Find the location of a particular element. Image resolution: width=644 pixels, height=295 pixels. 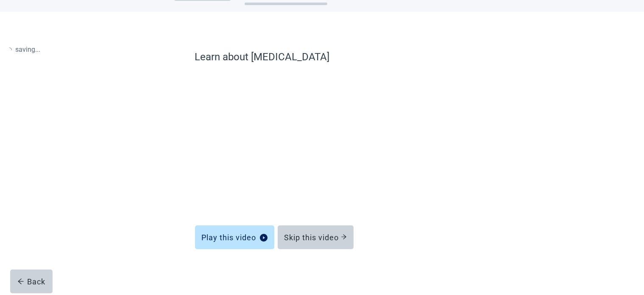

div: Back is located at coordinates (32, 282).